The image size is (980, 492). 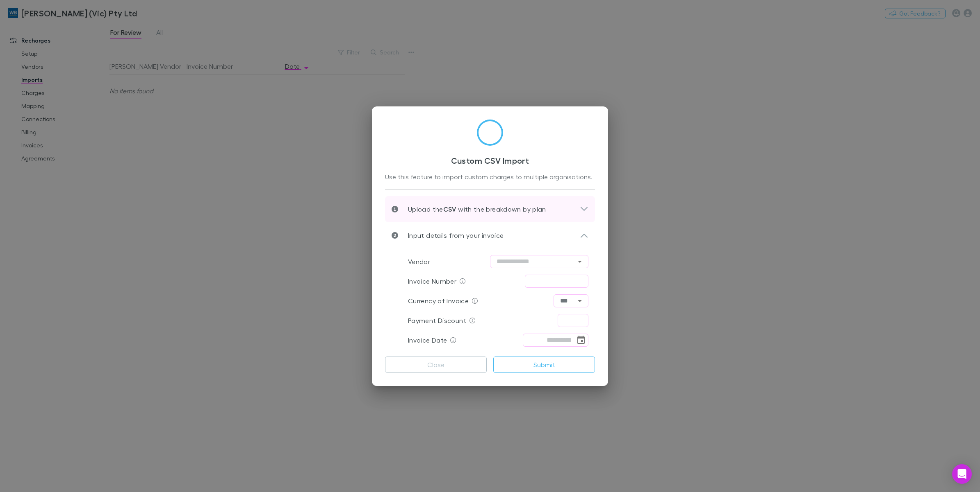 What do you see at coordinates (490, 160) in the screenshot?
I see `h3: Custom CSV Import` at bounding box center [490, 160].